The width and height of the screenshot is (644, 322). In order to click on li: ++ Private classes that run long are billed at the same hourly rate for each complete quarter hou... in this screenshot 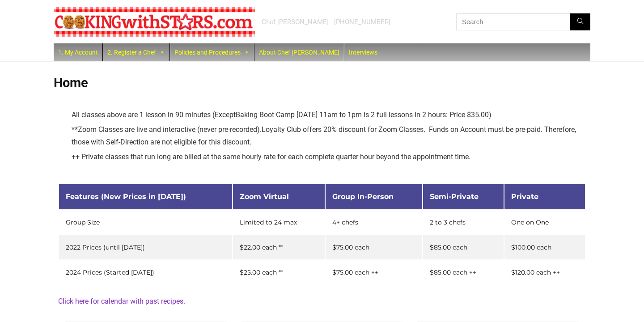, I will do `click(329, 157)`.